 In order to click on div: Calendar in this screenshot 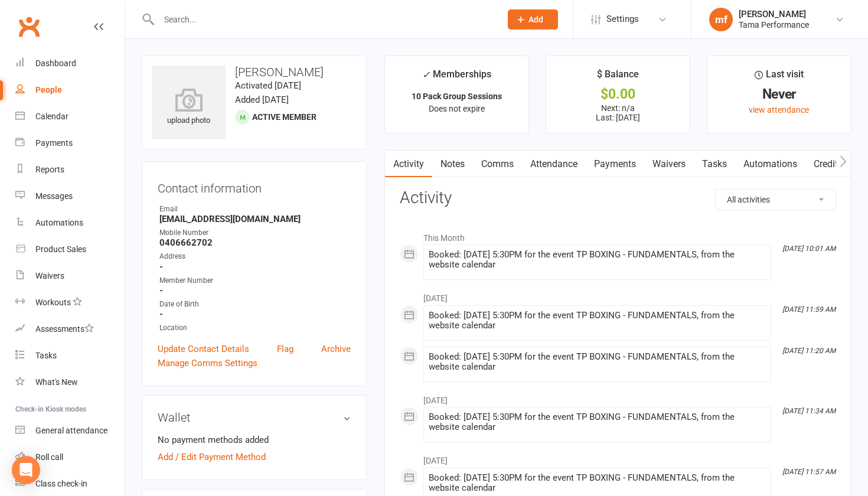, I will do `click(52, 117)`.